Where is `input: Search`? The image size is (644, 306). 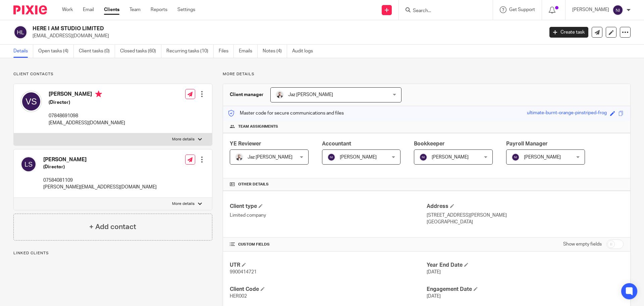
input: Search is located at coordinates (443, 11).